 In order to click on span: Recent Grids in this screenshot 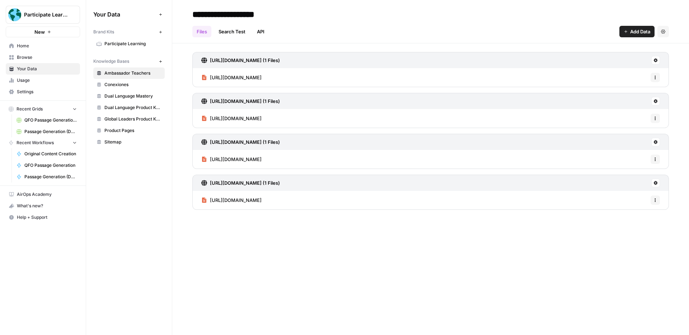, I will do `click(29, 109)`.